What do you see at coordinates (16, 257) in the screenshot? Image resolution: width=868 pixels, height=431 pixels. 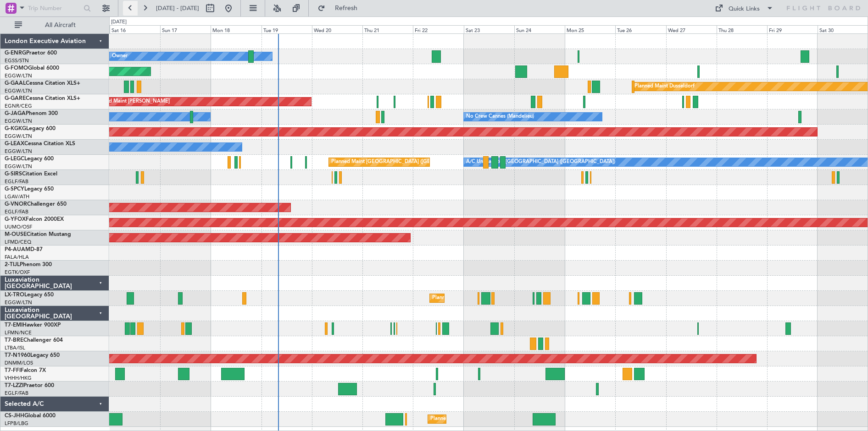 I see `a: FALA/HLA` at bounding box center [16, 257].